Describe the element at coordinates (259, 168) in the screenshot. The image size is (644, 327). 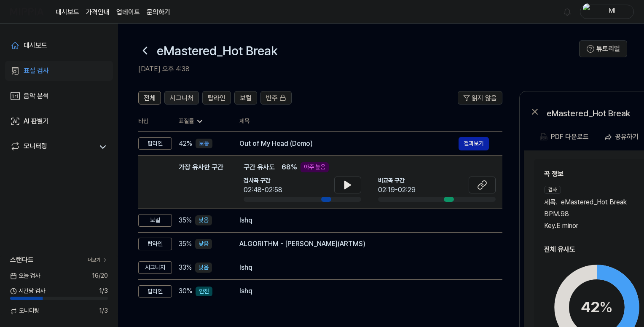
I see `span: 구간 유사도` at that location.